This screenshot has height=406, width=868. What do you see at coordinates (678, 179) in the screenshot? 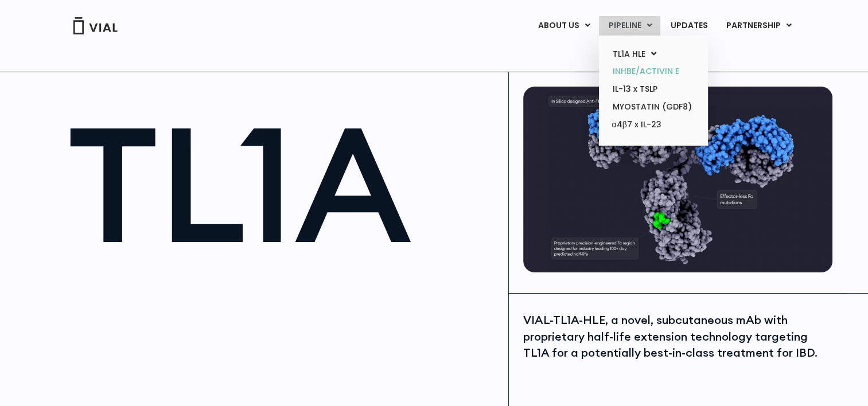
I see `img: TL1A antibody diagram.` at bounding box center [678, 179].